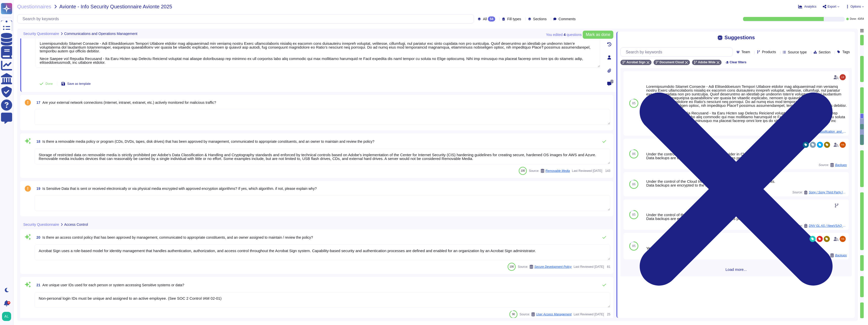  What do you see at coordinates (856, 7) in the screenshot?
I see `span: Options` at bounding box center [856, 7].